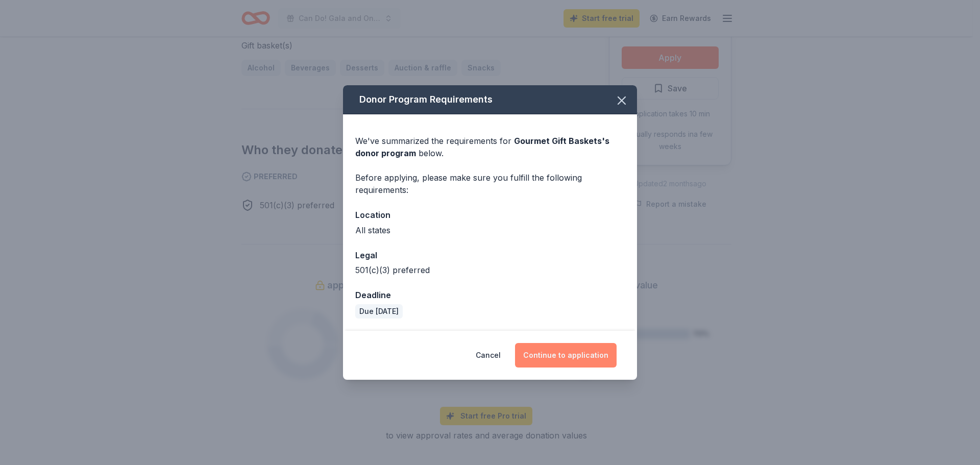  What do you see at coordinates (490, 99) in the screenshot?
I see `div: Donor Program Requirements` at bounding box center [490, 99].